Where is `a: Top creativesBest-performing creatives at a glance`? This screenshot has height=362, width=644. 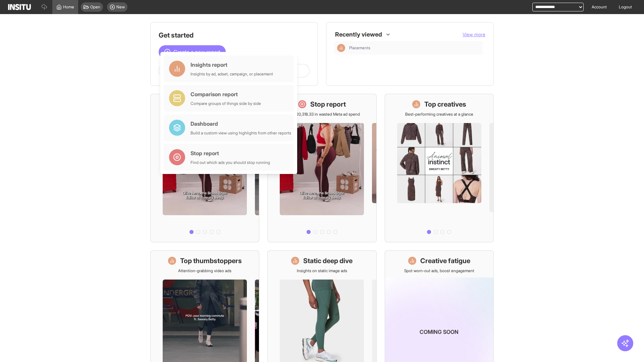 a: Top creativesBest-performing creatives at a glance is located at coordinates (439, 168).